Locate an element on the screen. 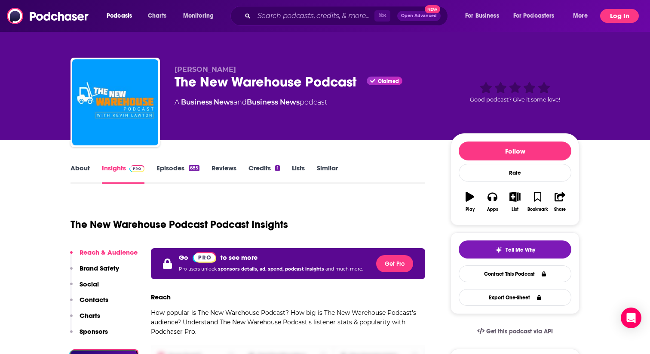 The height and width of the screenshot is (354, 650). a: Credits1 is located at coordinates (264, 174).